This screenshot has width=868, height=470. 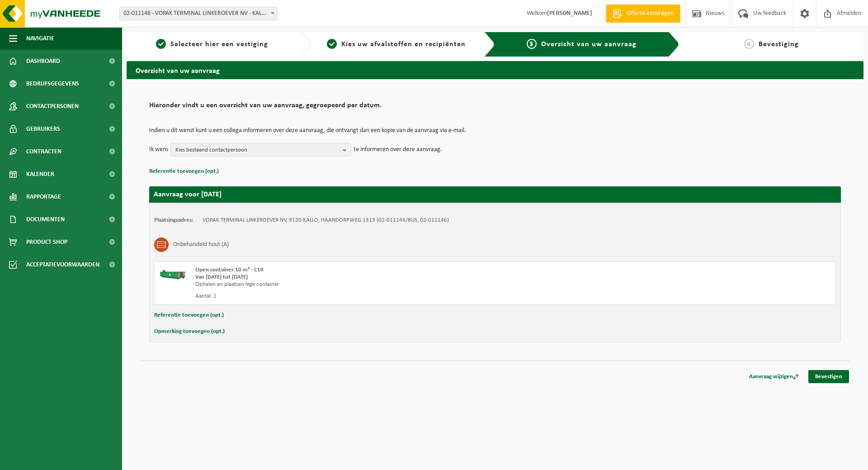 What do you see at coordinates (779, 44) in the screenshot?
I see `span: Bevestiging` at bounding box center [779, 44].